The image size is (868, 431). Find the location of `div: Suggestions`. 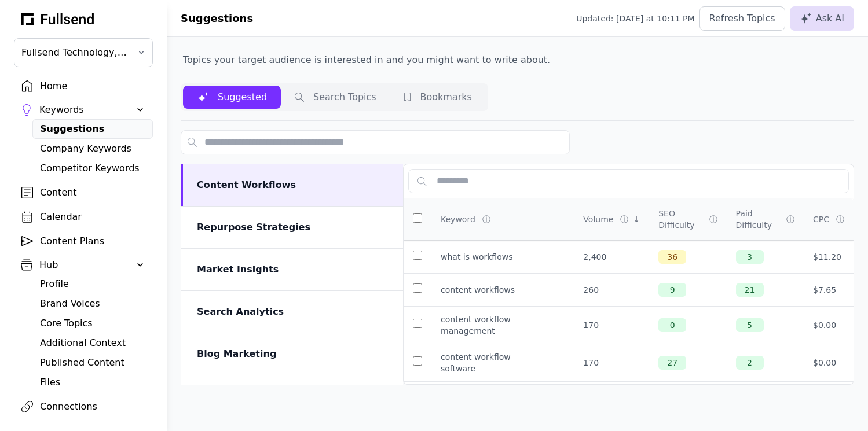

div: Suggestions is located at coordinates (93, 129).